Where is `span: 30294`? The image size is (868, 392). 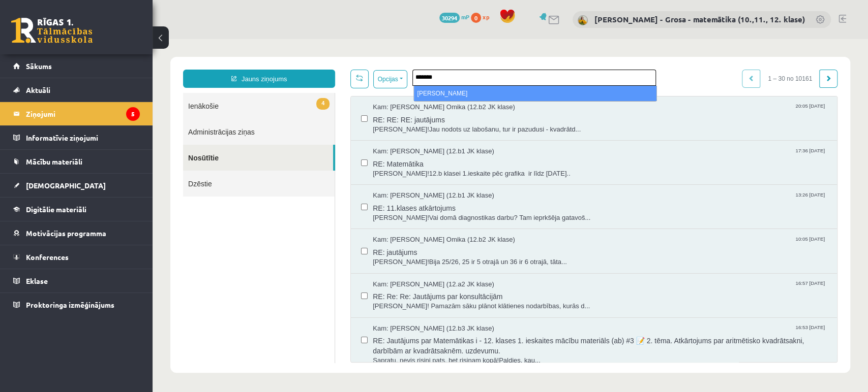 span: 30294 is located at coordinates (449, 18).